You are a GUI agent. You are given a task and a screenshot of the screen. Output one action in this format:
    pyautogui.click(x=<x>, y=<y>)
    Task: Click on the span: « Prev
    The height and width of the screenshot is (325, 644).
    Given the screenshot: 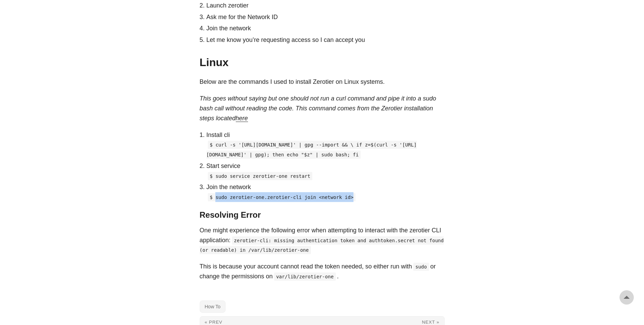 What is the action you would take?
    pyautogui.click(x=214, y=322)
    